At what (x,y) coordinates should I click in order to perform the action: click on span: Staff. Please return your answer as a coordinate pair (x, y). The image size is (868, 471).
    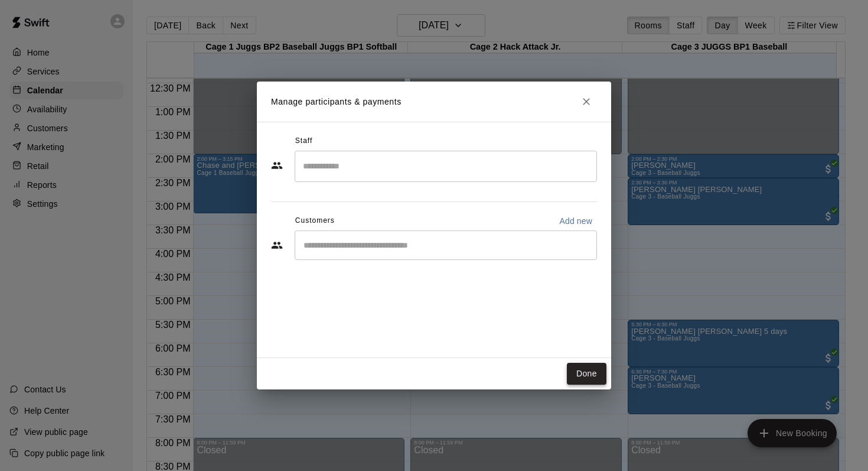
    Looking at the image, I should click on (303, 141).